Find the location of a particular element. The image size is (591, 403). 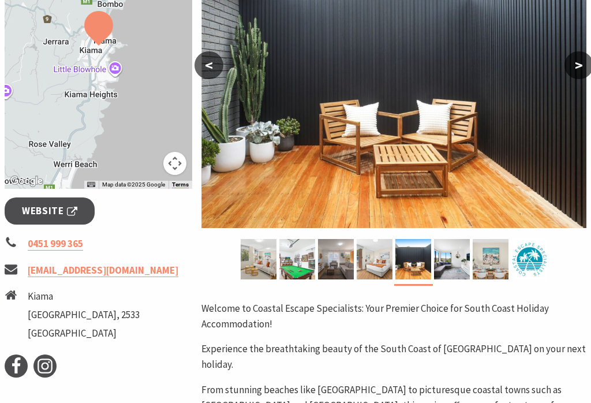

span: Map data ©2025 Google is located at coordinates (133, 184).